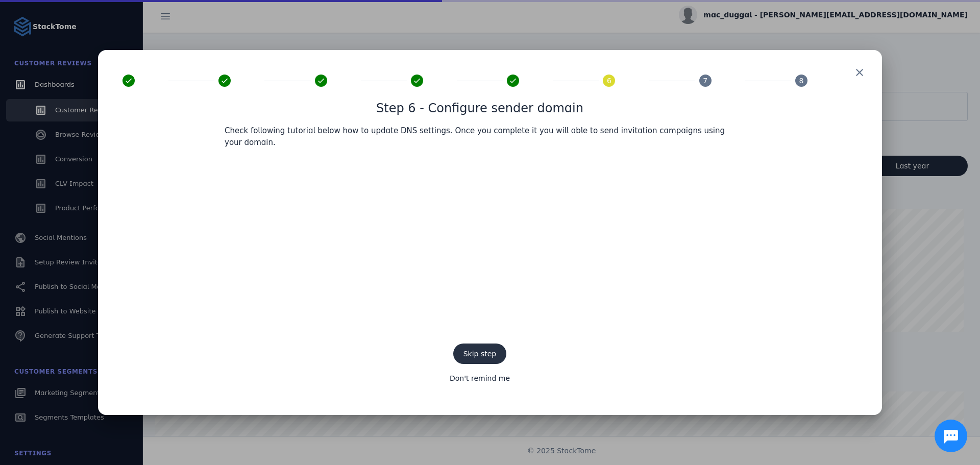 The image size is (980, 465). Describe the element at coordinates (480, 378) in the screenshot. I see `button: Don't remind me` at that location.